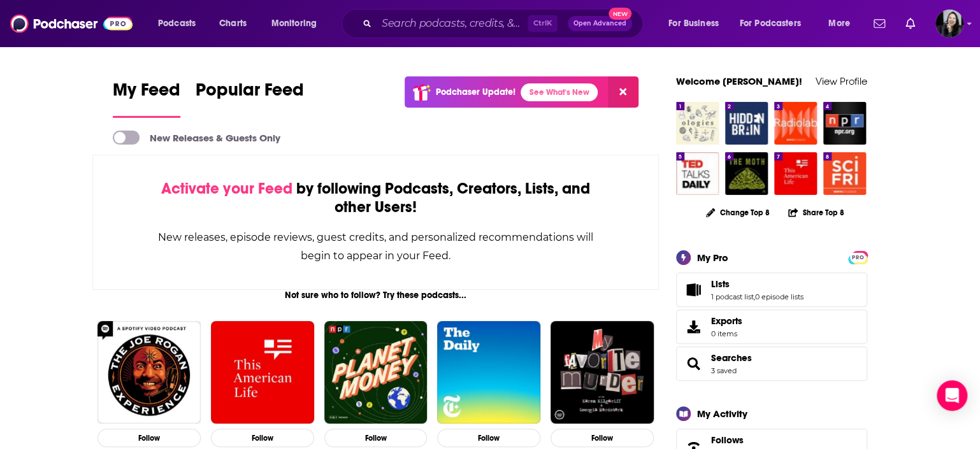 Image resolution: width=980 pixels, height=449 pixels. I want to click on a: Planet Money, so click(376, 373).